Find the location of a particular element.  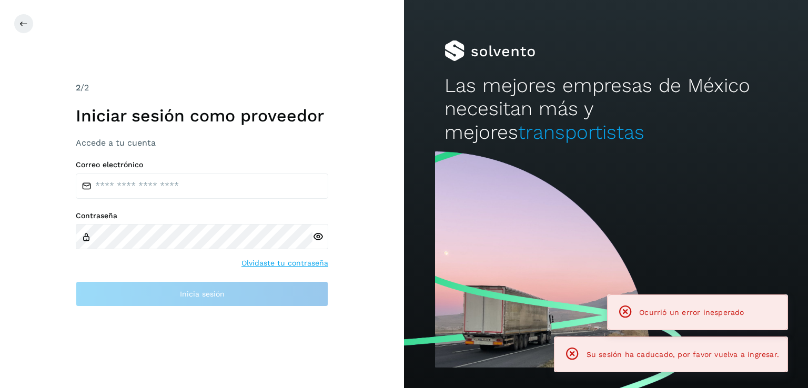

h1: Iniciar sesión como proveedor is located at coordinates (202, 116).